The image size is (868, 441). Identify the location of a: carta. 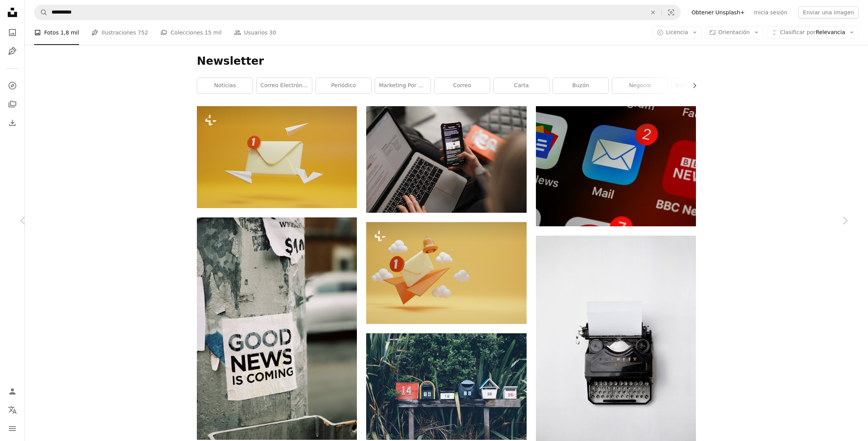
(521, 85).